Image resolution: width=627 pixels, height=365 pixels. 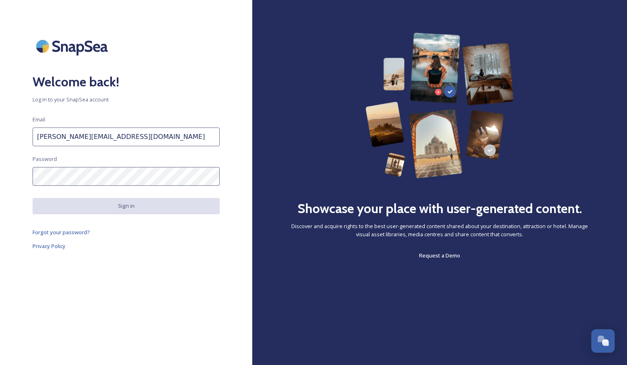 I want to click on a: Privacy Policy, so click(x=126, y=246).